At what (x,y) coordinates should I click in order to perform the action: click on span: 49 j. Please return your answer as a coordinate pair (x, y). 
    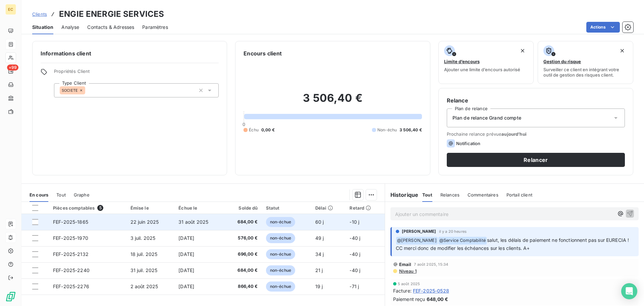
    Looking at the image, I should click on (320, 238).